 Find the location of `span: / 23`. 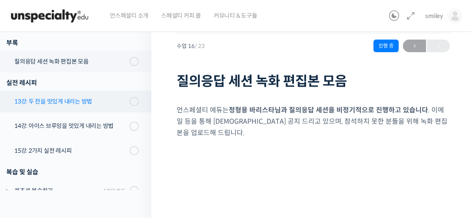

span: / 23 is located at coordinates (200, 46).